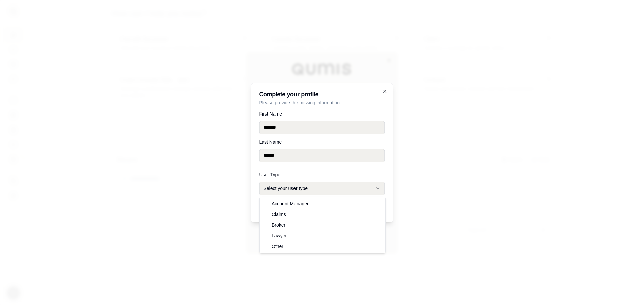 This screenshot has height=305, width=644. Describe the element at coordinates (322, 103) in the screenshot. I see `p: Please provide the missing information` at that location.